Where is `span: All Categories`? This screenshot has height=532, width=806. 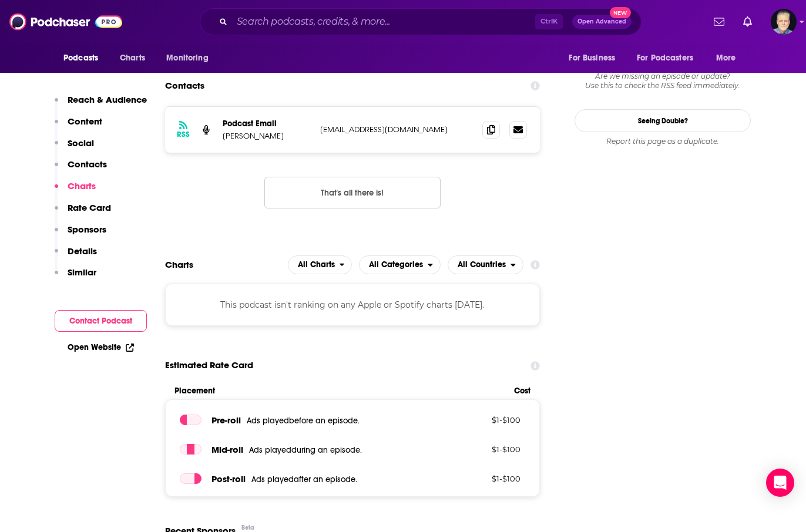
span: All Categories is located at coordinates (396, 265).